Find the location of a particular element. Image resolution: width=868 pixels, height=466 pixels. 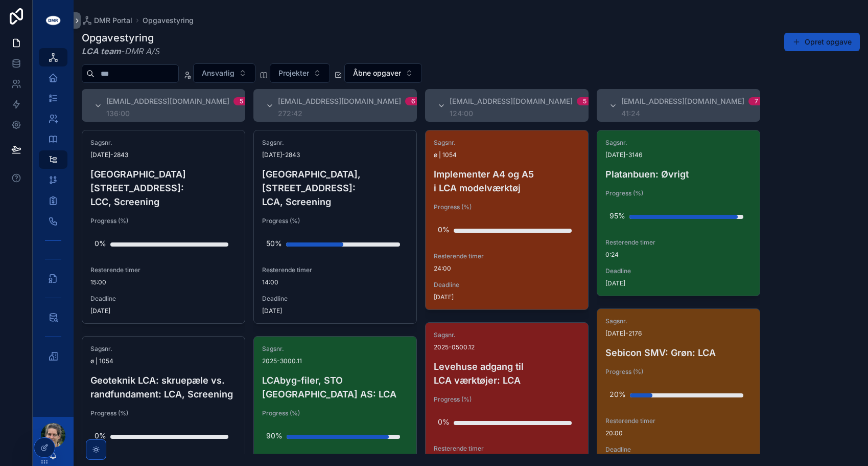

h4: Levehuse adgang til LCA værktøjer: LCA is located at coordinates (507, 373).